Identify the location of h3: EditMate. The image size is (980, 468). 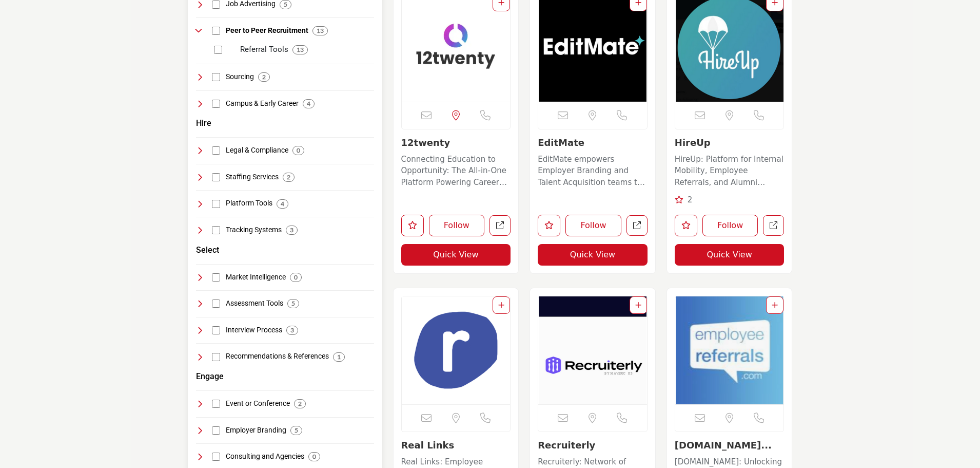
(593, 143).